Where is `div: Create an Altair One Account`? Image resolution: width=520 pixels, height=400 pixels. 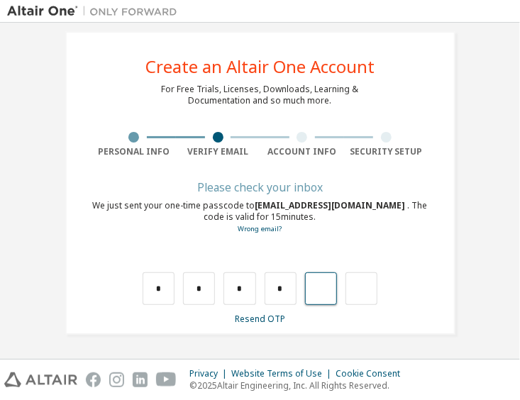
div: Create an Altair One Account is located at coordinates (259, 67).